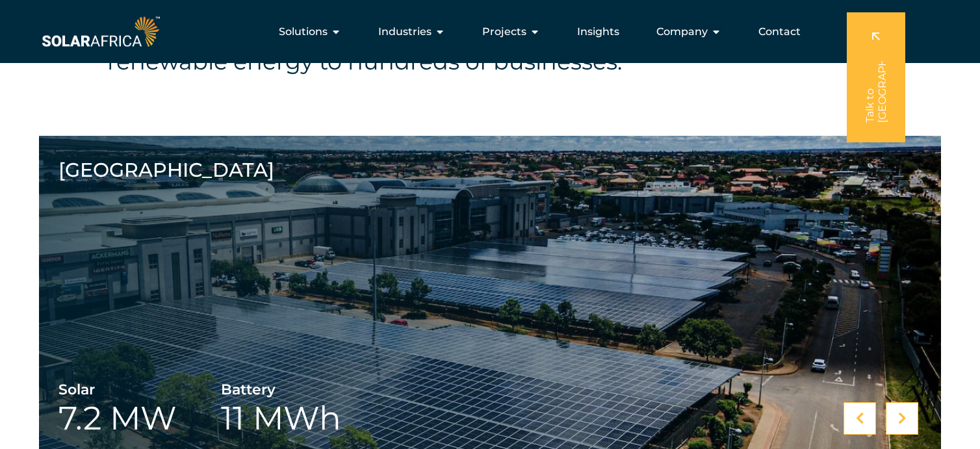 The width and height of the screenshot is (980, 449). Describe the element at coordinates (598, 32) in the screenshot. I see `span: Insights` at that location.